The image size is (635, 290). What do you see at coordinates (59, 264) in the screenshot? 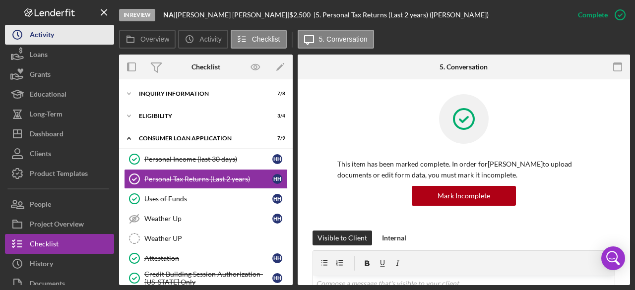
I see `a: History` at bounding box center [59, 264].